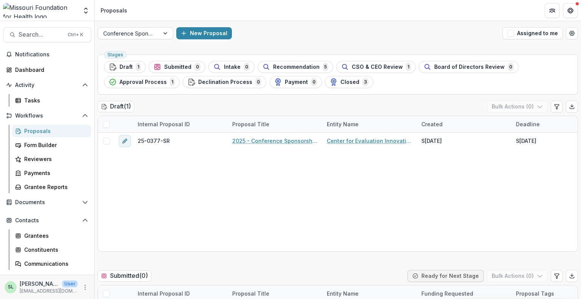 The image size is (581, 299). Describe the element at coordinates (51, 250) in the screenshot. I see `a: Constituents` at that location.